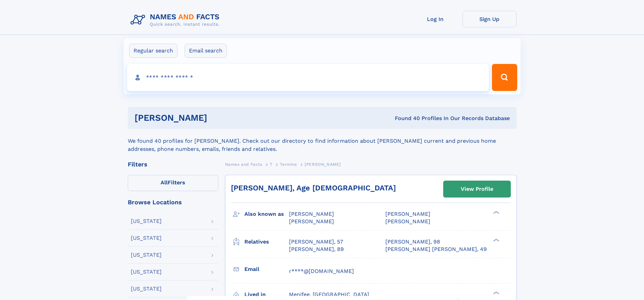  What do you see at coordinates (477, 189) in the screenshot?
I see `div: View Profile` at bounding box center [477, 189].